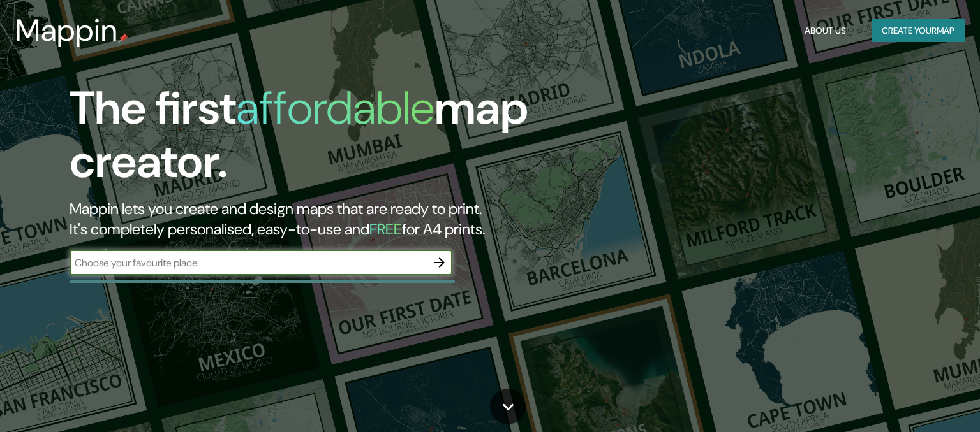 The image size is (980, 432). I want to click on h3: Mappin, so click(67, 31).